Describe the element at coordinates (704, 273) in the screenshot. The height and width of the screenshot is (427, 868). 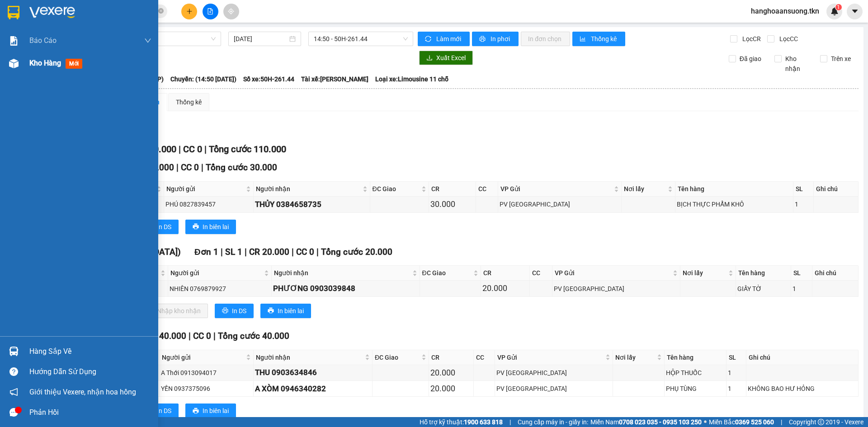
I see `span: Nơi lấy` at that location.